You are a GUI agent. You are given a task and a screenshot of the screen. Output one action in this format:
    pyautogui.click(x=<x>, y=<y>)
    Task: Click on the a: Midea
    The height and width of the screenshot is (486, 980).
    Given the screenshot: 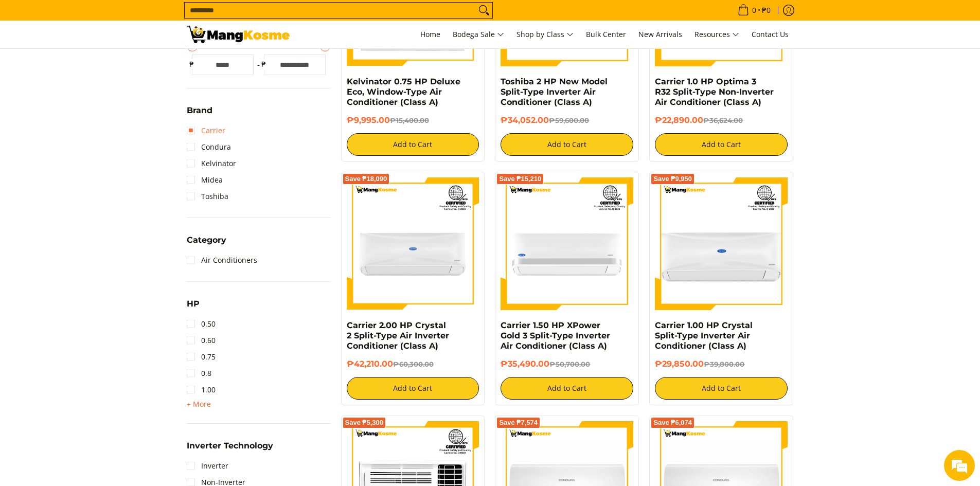 What is the action you would take?
    pyautogui.click(x=205, y=180)
    